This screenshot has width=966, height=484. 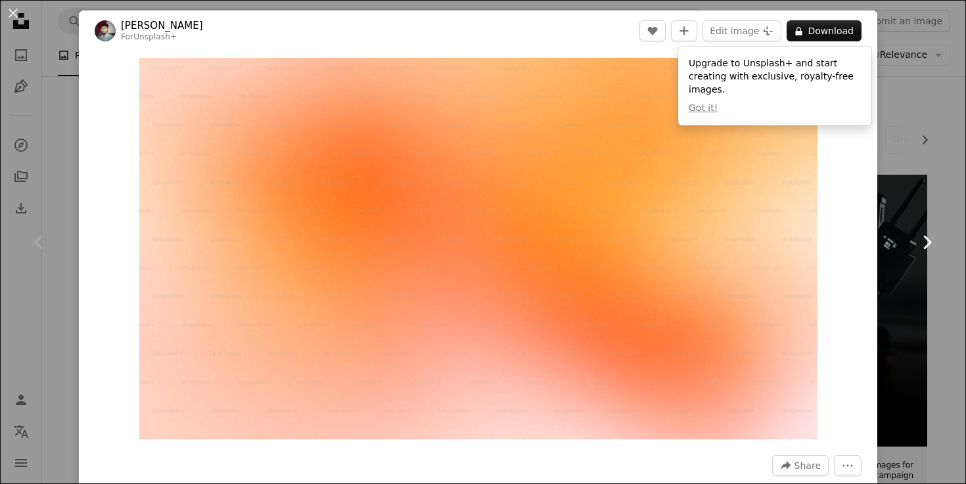 What do you see at coordinates (775, 86) in the screenshot?
I see `div: Upgrade to Unsplash+ and start creating with exclusive, royalty-free images.` at bounding box center [775, 86].